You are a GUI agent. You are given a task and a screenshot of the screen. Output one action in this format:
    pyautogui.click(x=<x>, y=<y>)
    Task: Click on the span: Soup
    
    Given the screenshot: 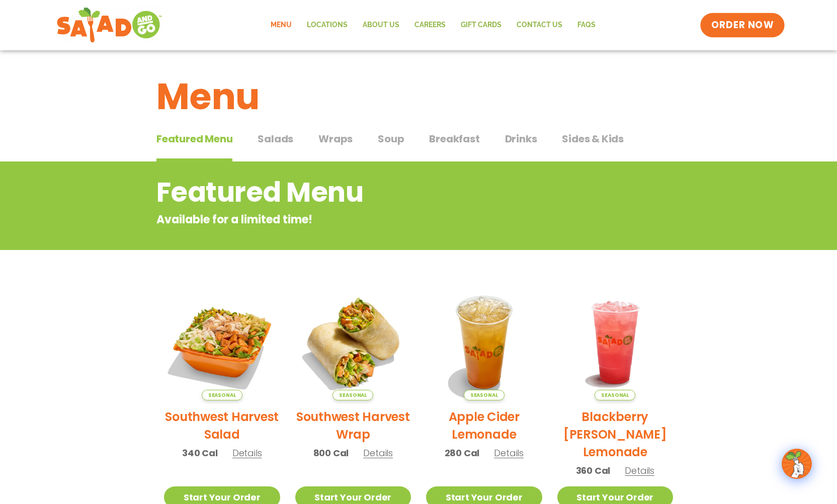 What is the action you would take?
    pyautogui.click(x=391, y=139)
    